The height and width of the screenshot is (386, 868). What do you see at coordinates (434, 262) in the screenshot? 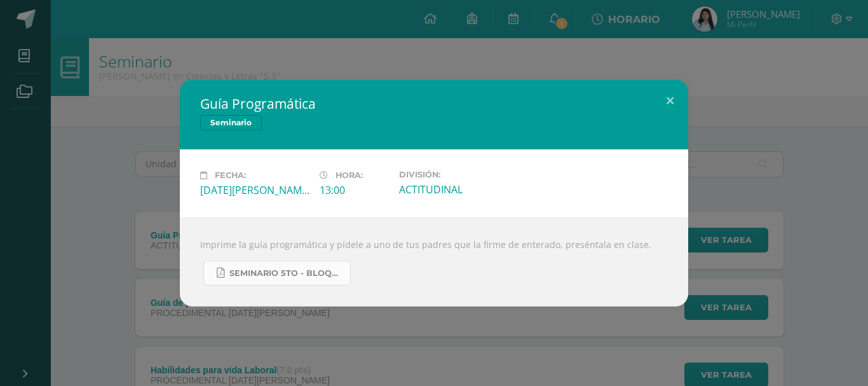
I see `div: Imprime la guía programática y pídele a uno de tus padres que la firme de enterado, preséntala en...` at bounding box center [434, 262].